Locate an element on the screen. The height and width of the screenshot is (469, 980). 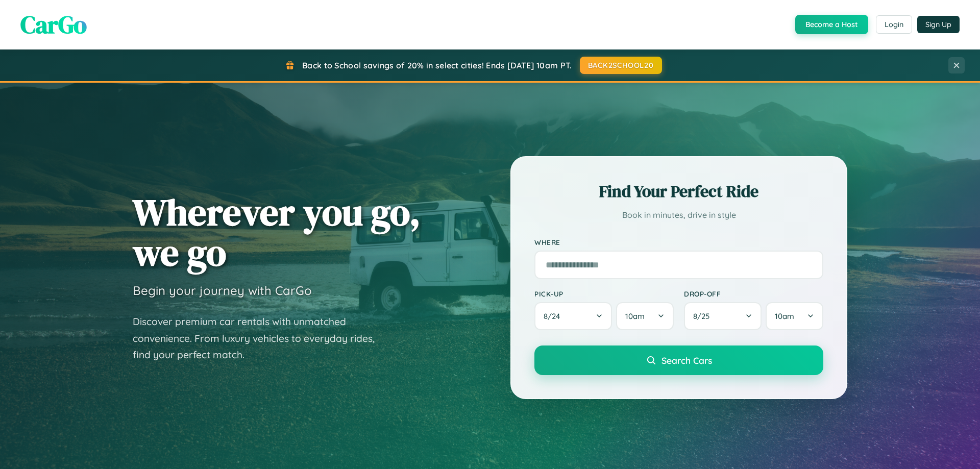
button: Login is located at coordinates (894, 24).